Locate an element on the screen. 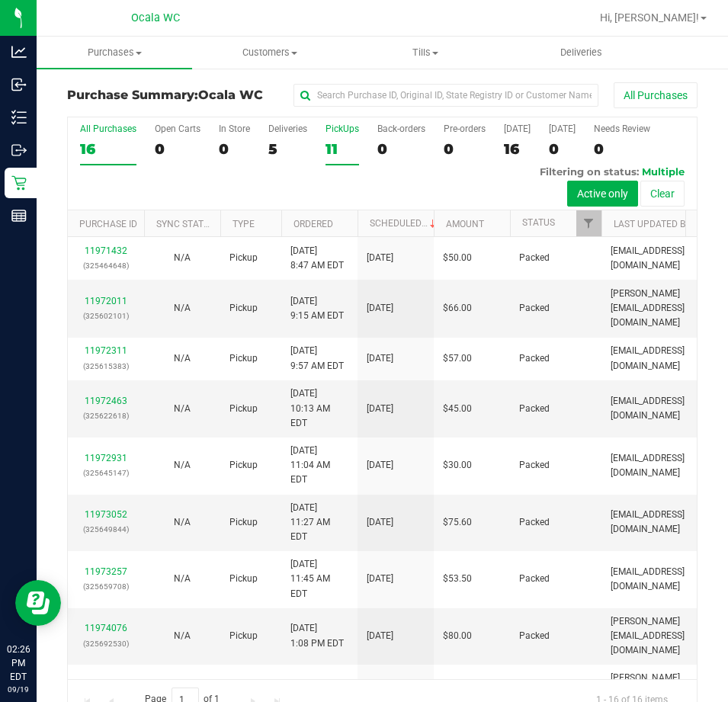 The width and height of the screenshot is (728, 702). a: 11972311 is located at coordinates (106, 351).